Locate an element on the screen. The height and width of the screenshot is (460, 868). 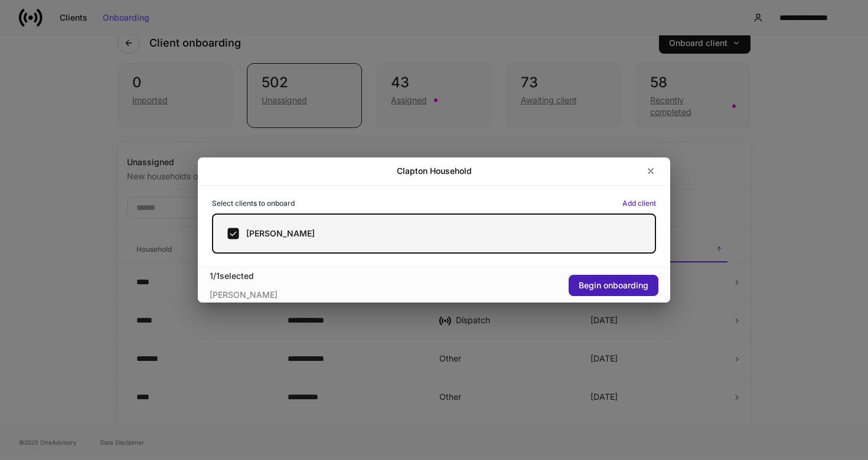
div: Add client is located at coordinates (639, 204).